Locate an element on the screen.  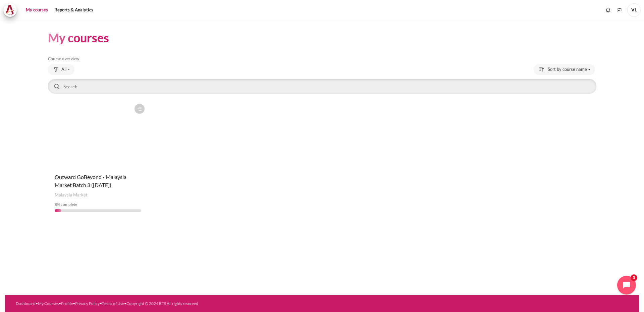
input: Search is located at coordinates (322, 86).